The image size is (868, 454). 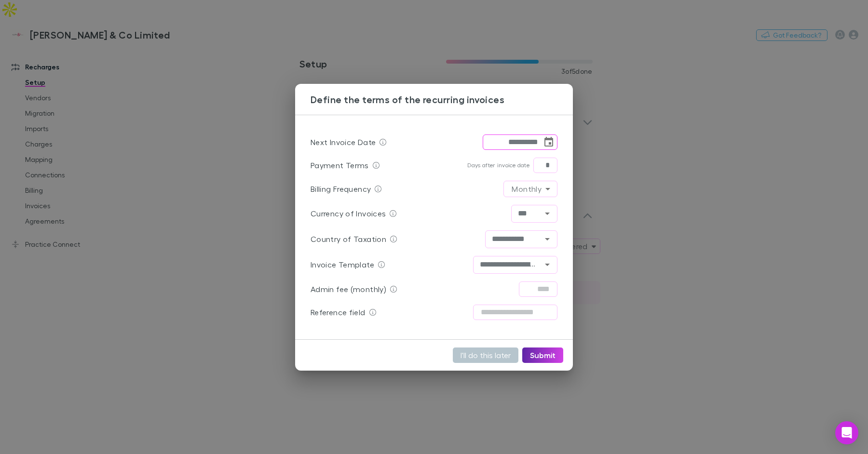 I want to click on p: Days after invoice date, so click(x=498, y=166).